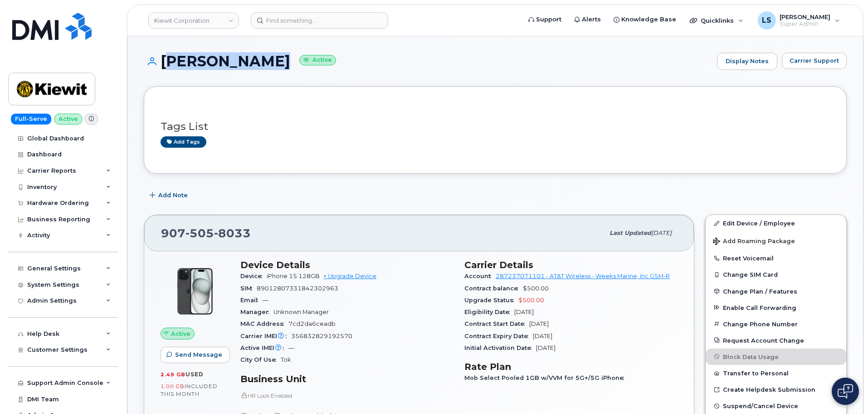 This screenshot has width=868, height=414. Describe the element at coordinates (489, 312) in the screenshot. I see `span: Eligibility Date` at that location.